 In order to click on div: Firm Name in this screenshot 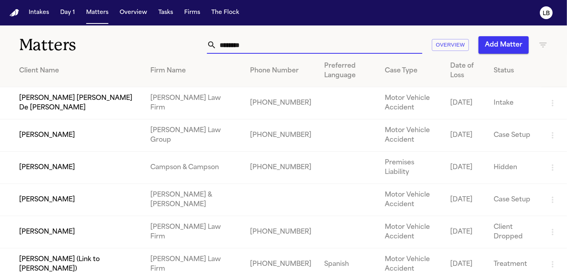, I will do `click(194, 71)`.